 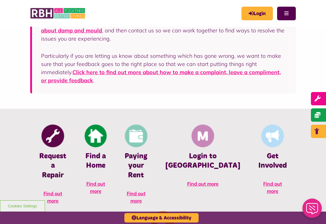 What do you see at coordinates (273, 162) in the screenshot?
I see `a: Get Involved Get Involved Find out more` at bounding box center [273, 162].